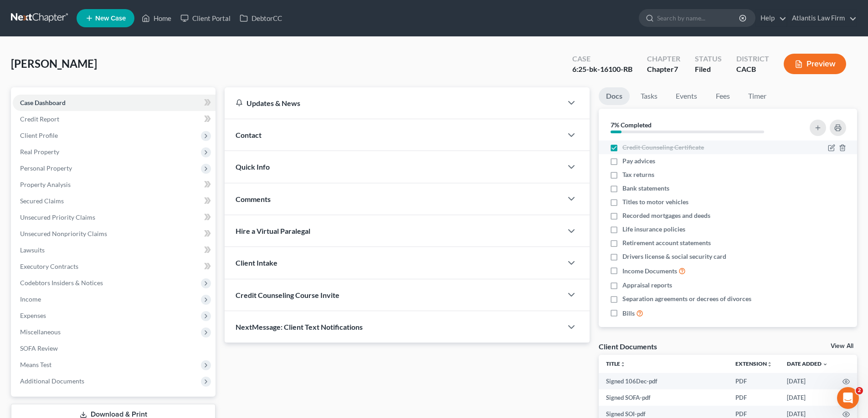  I want to click on i: expand_more, so click(825, 365).